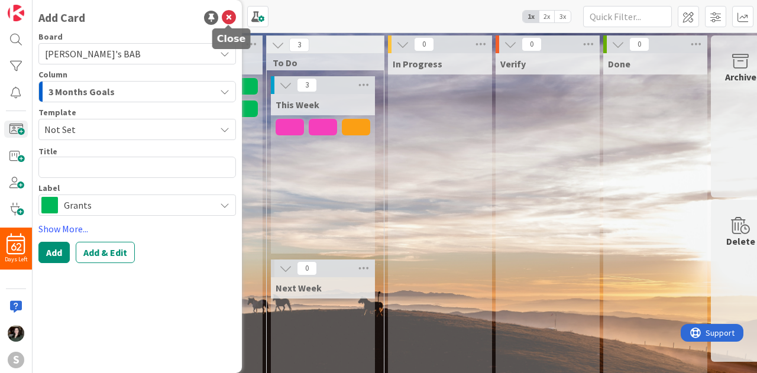 This screenshot has height=373, width=757. What do you see at coordinates (741, 77) in the screenshot?
I see `div: Archive` at bounding box center [741, 77].